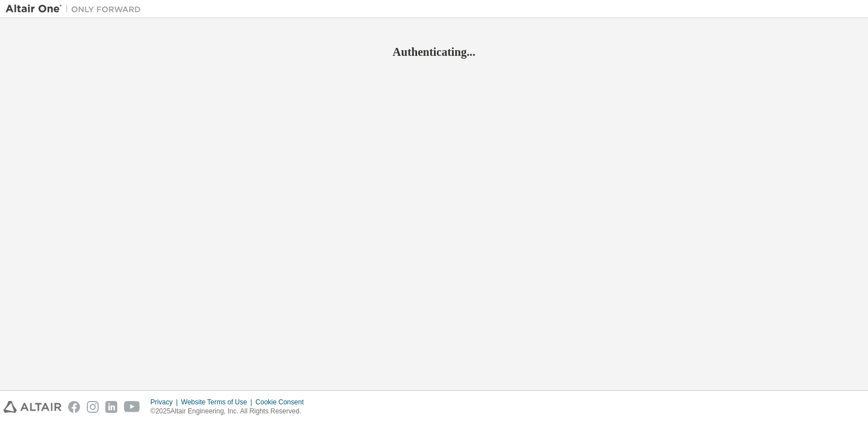 The image size is (868, 423). I want to click on img: instagram.svg, so click(92, 407).